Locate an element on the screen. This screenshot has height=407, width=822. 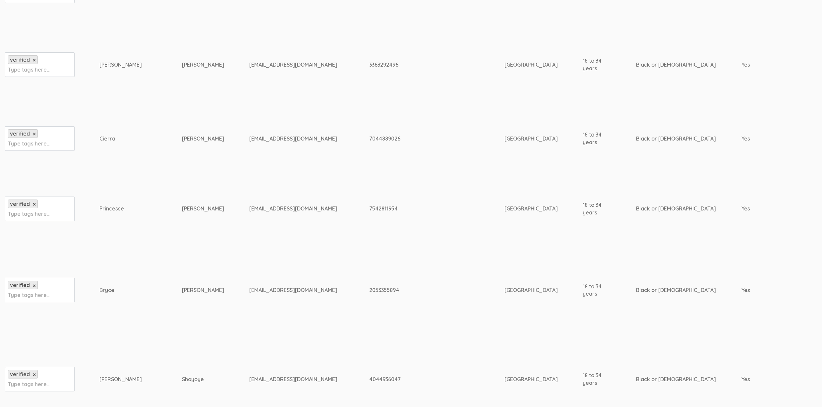
div: Bryce is located at coordinates (128, 290).